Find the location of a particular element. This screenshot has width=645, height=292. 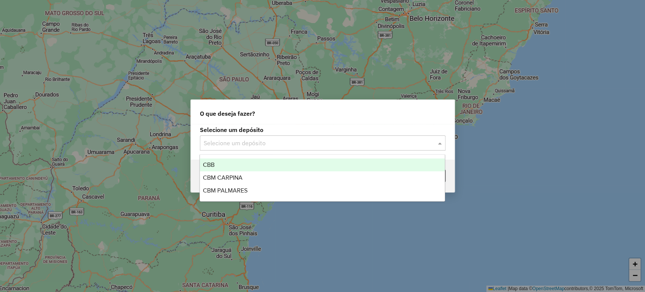

ng-dropdown-panel: Options list is located at coordinates (322, 178).